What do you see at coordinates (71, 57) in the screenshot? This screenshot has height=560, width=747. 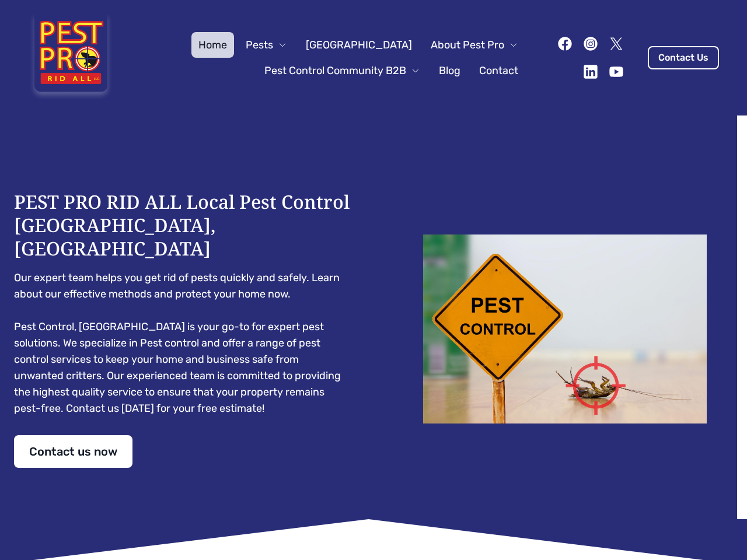 I see `img: Pest Pro Rid All` at bounding box center [71, 57].